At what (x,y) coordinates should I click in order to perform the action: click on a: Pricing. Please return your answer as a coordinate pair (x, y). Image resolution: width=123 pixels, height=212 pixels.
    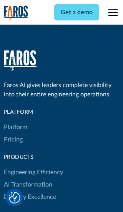
    Looking at the image, I should click on (13, 140).